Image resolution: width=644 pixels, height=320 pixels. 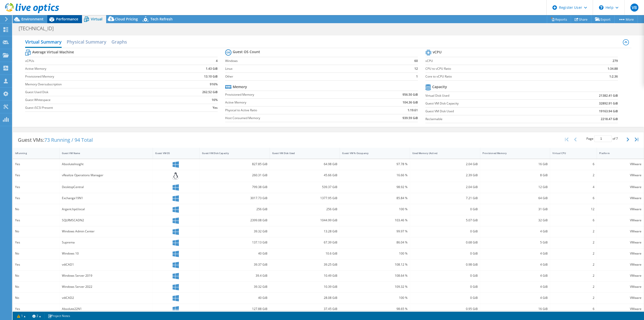 What do you see at coordinates (33, 153) in the screenshot?
I see `div: IsRunning` at bounding box center [33, 153].